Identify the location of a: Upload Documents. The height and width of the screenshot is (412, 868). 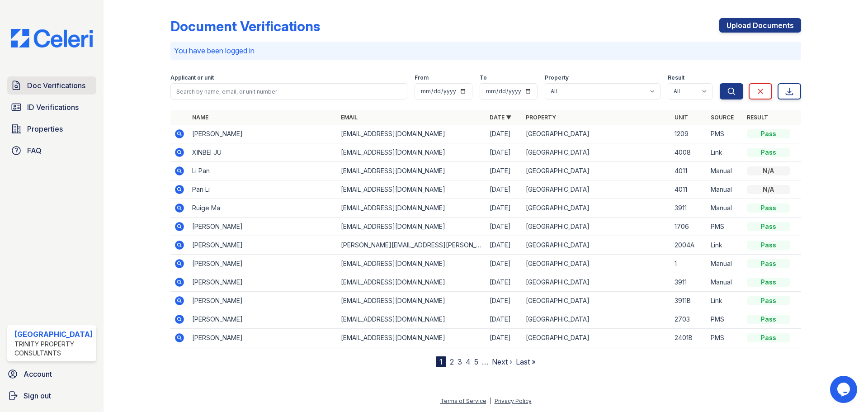
(760, 25).